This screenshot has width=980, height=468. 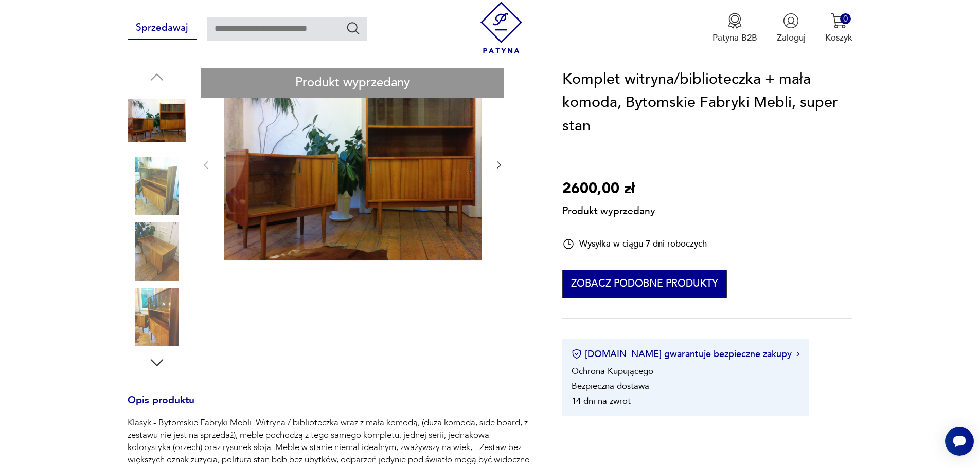 What do you see at coordinates (330, 407) in the screenshot?
I see `h3: Opis produktu` at bounding box center [330, 407].